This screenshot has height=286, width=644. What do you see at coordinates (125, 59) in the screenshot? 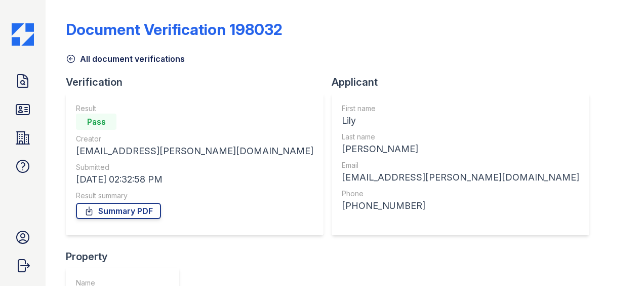
I see `a: All document verifications` at bounding box center [125, 59].